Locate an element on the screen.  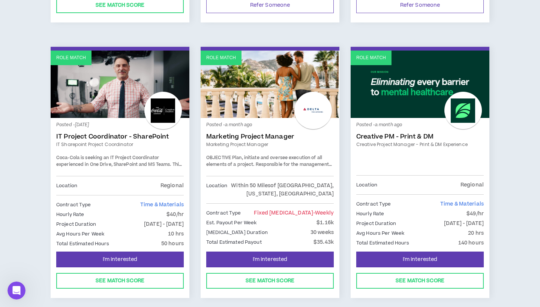
p: Est. Payout Per Week is located at coordinates (231, 223).